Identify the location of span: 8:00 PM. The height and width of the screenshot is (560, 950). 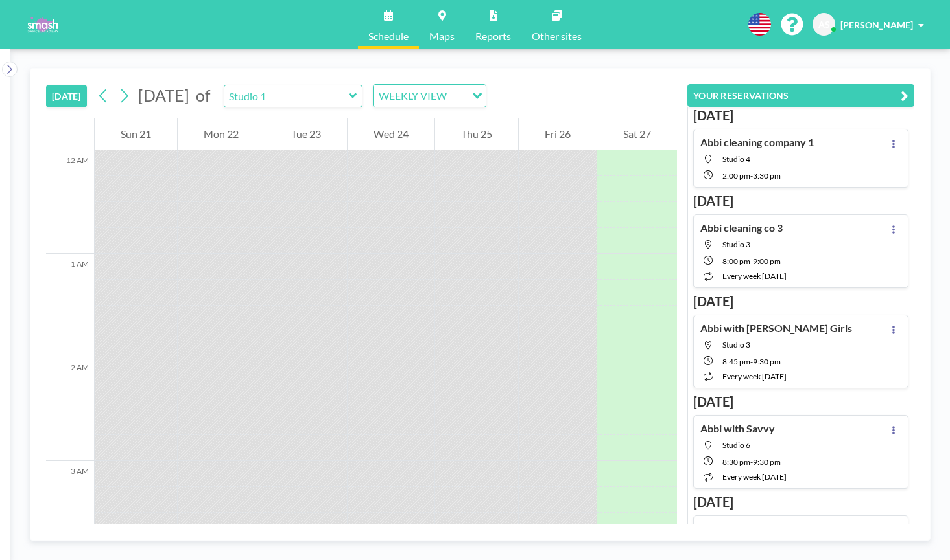
(735, 261).